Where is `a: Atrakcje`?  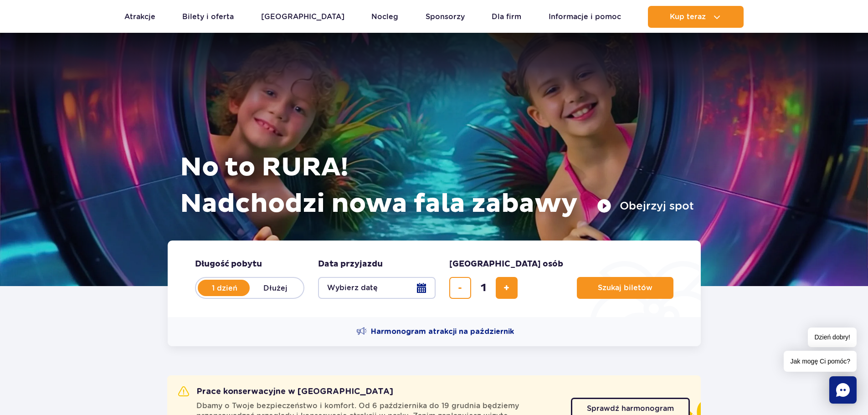 a: Atrakcje is located at coordinates (140, 16).